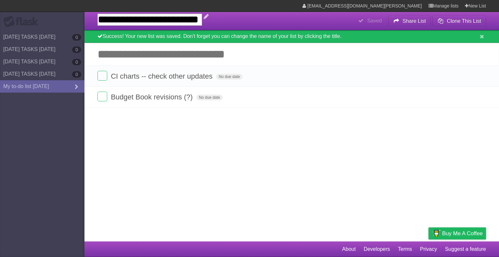 Image resolution: width=499 pixels, height=257 pixels. Describe the element at coordinates (349, 249) in the screenshot. I see `a: About` at that location.